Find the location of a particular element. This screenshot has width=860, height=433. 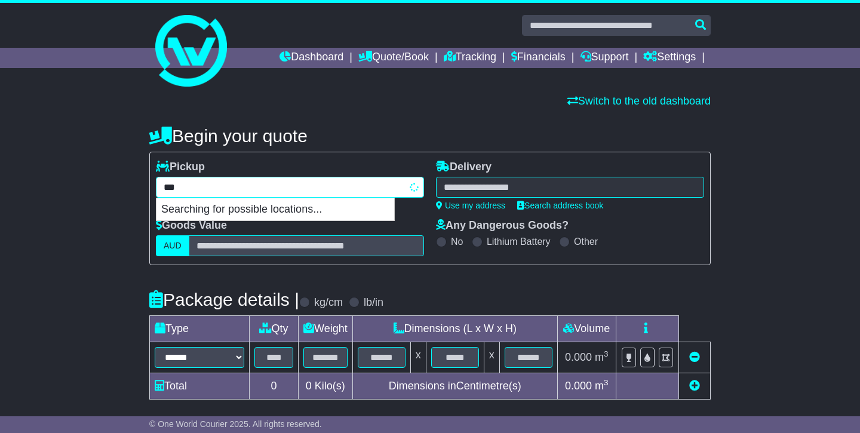

a: Quote/Book is located at coordinates (394, 58).